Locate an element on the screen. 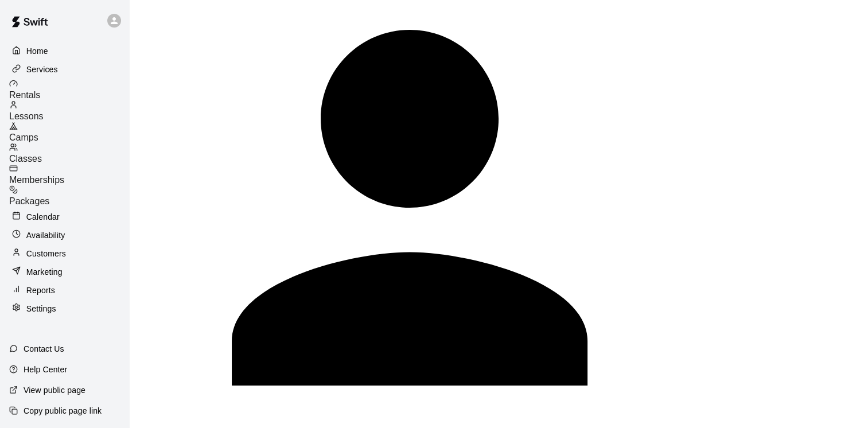 This screenshot has width=868, height=428. div: Lessons is located at coordinates (69, 110).